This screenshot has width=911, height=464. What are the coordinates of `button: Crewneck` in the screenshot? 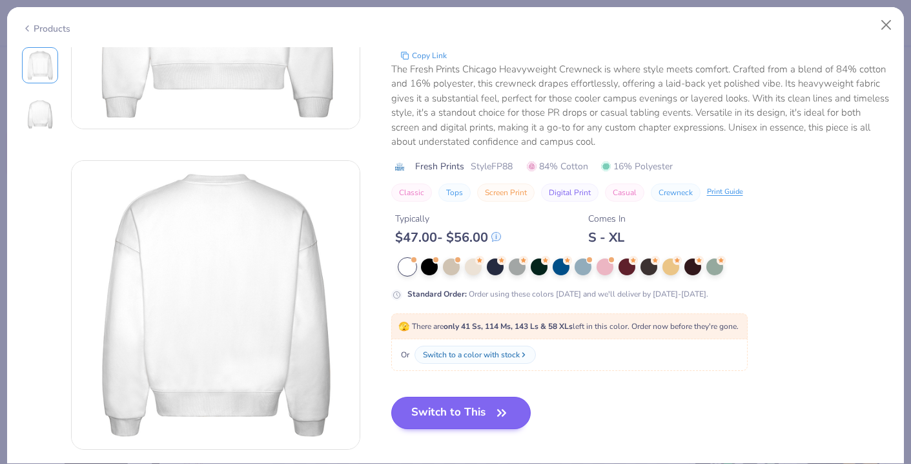 It's located at (676, 192).